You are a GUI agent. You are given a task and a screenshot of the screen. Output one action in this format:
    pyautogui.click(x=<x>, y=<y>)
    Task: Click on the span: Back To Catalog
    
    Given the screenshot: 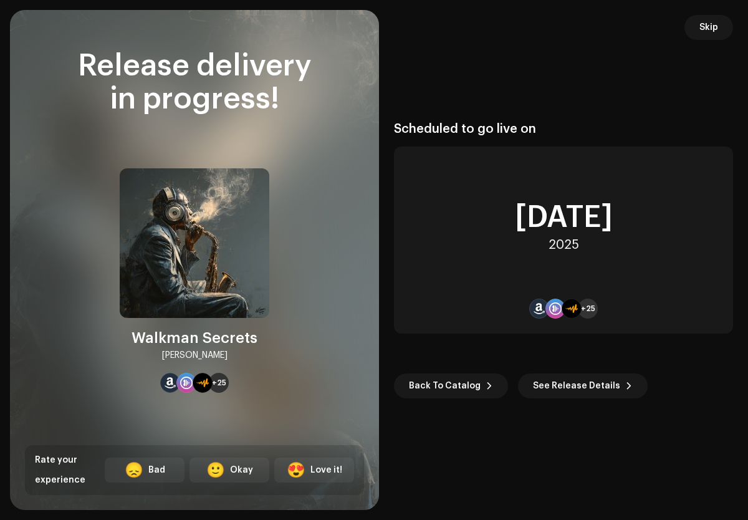 What is the action you would take?
    pyautogui.click(x=444, y=386)
    